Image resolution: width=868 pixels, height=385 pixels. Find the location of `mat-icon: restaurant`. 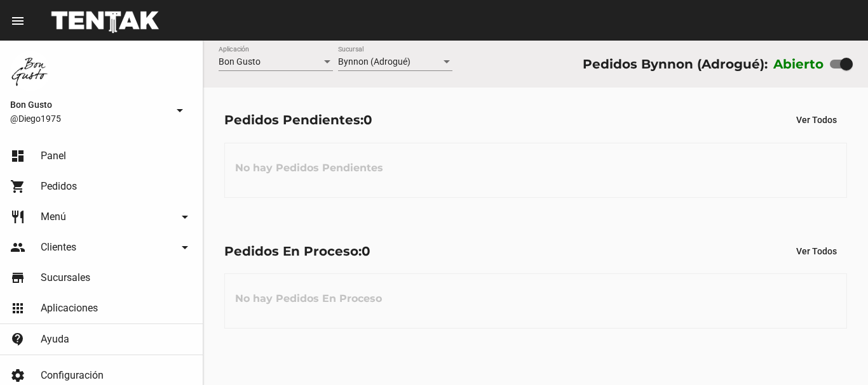

mat-icon: restaurant is located at coordinates (18, 217).